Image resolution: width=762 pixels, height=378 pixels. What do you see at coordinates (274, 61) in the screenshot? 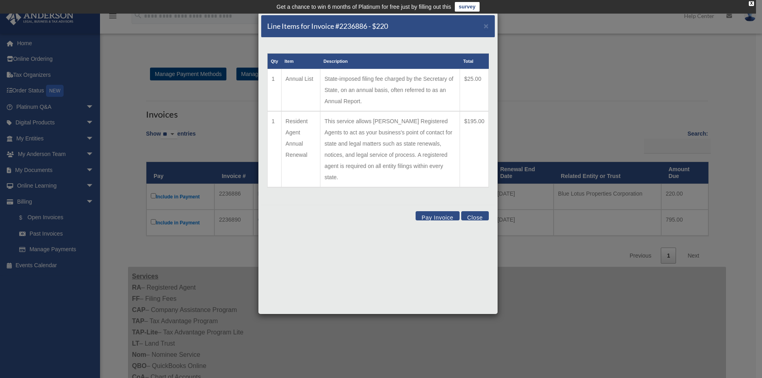
I see `th: Qty` at bounding box center [274, 61].